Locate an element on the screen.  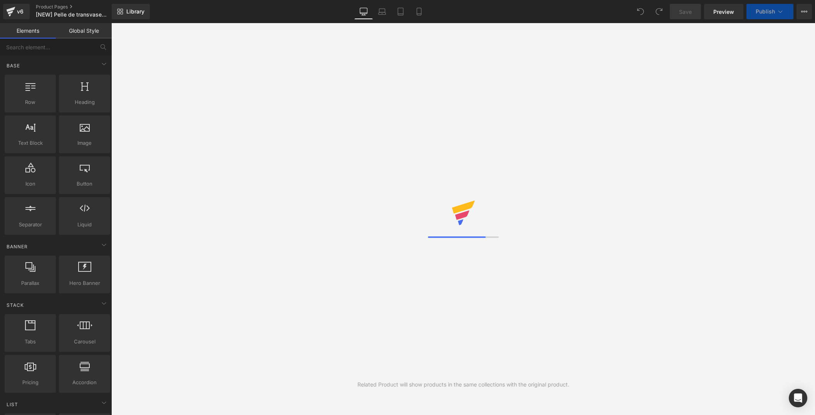
span: Tabs is located at coordinates (30, 342).